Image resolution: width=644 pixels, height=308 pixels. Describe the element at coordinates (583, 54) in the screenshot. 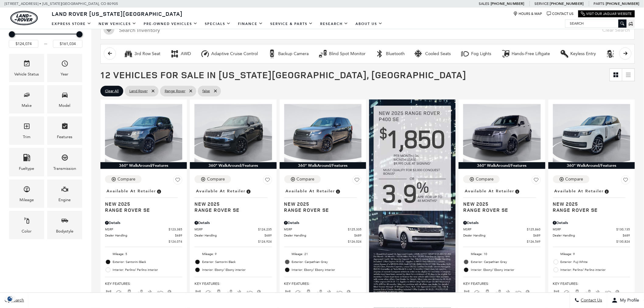

I see `div: Keyless Entry` at that location.